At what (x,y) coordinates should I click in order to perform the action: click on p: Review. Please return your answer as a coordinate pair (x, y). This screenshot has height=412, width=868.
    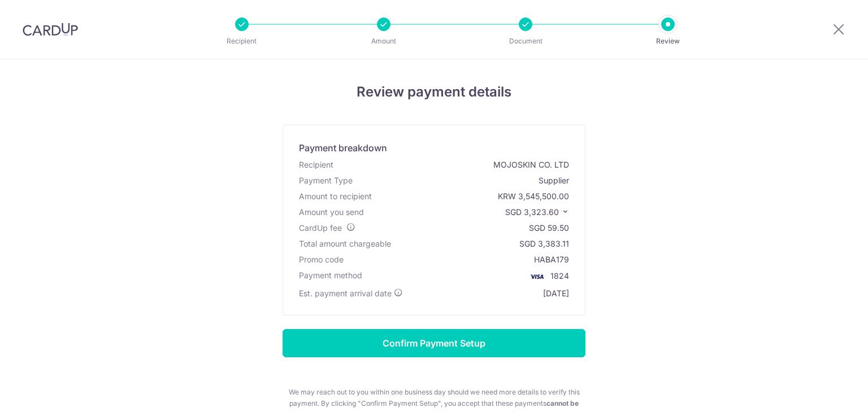
    Looking at the image, I should click on (668, 41).